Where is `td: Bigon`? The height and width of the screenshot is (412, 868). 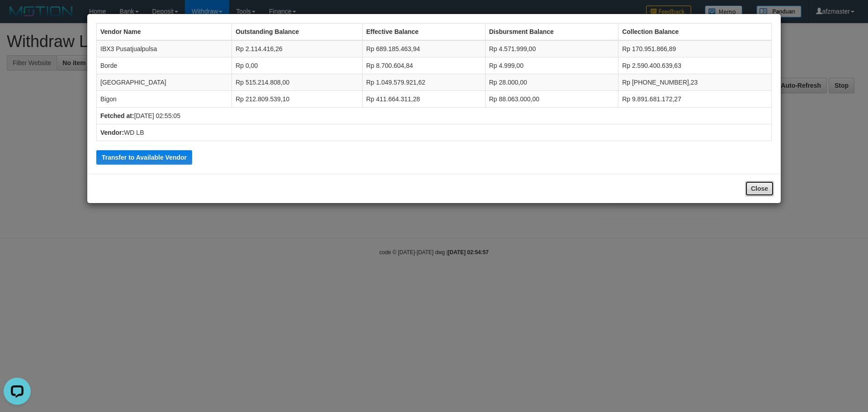
td: Bigon is located at coordinates (165, 99).